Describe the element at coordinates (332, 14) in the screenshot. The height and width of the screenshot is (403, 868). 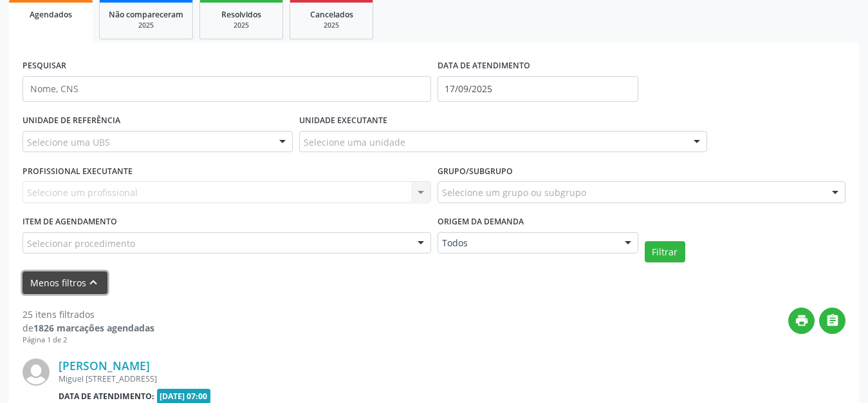
I see `span: Cancelados` at that location.